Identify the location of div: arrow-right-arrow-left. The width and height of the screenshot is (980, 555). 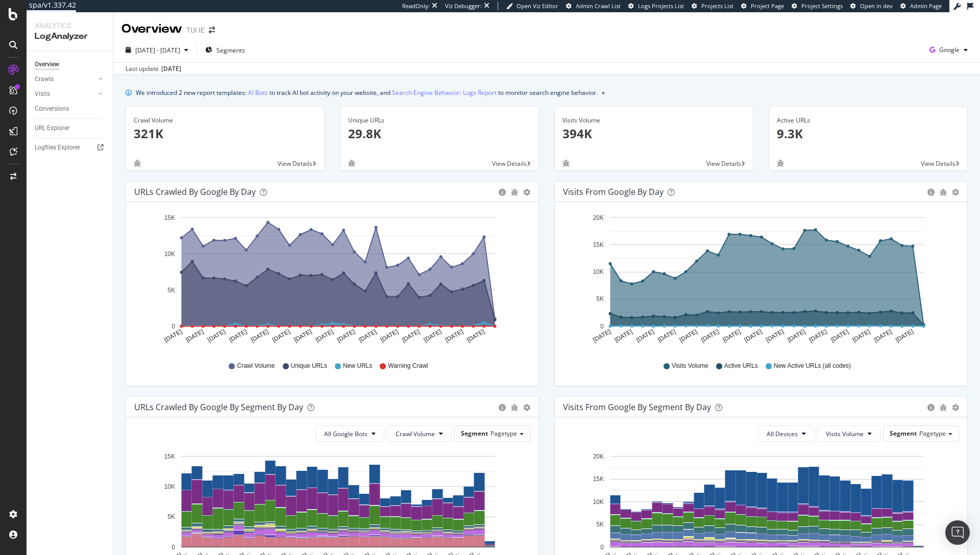
(212, 30).